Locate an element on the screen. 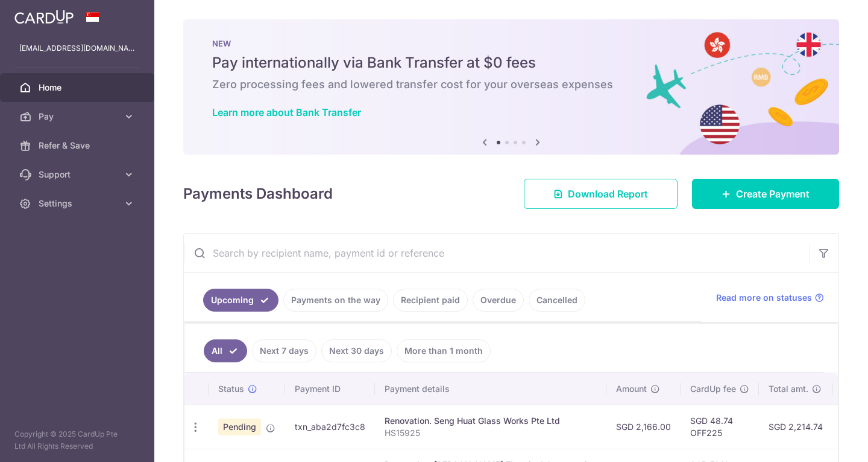 The height and width of the screenshot is (462, 868). td: SGD 48.74 OFF225 is located at coordinates (720, 426).